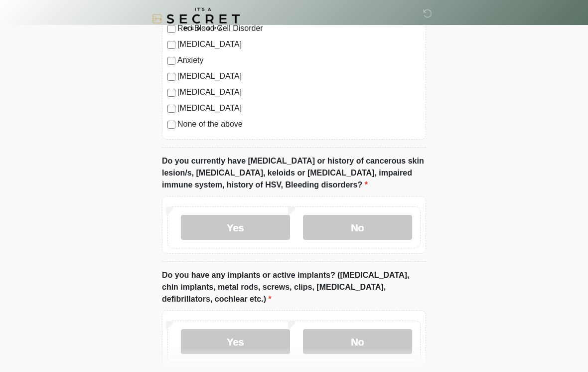 Image resolution: width=588 pixels, height=372 pixels. Describe the element at coordinates (196, 19) in the screenshot. I see `img: It's A Secret Med Spa Logo` at that location.